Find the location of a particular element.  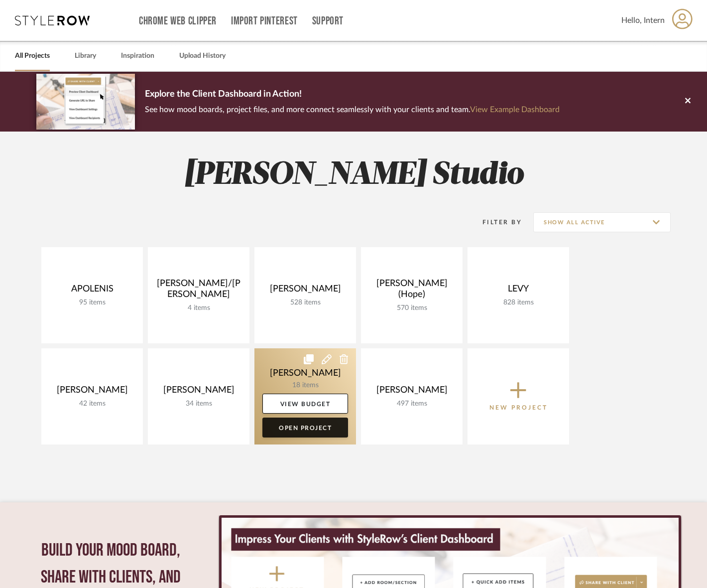

div: 4 items is located at coordinates (199, 308).